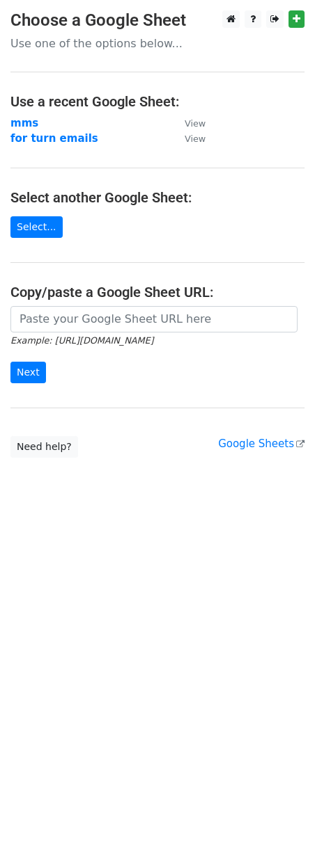 This screenshot has width=315, height=868. Describe the element at coordinates (36, 227) in the screenshot. I see `a: Select...` at that location.